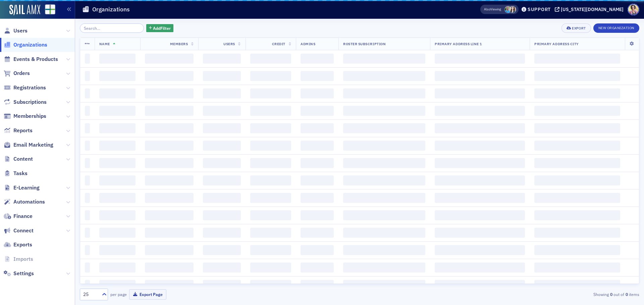  I want to click on div: Showing out of items, so click(548, 295).